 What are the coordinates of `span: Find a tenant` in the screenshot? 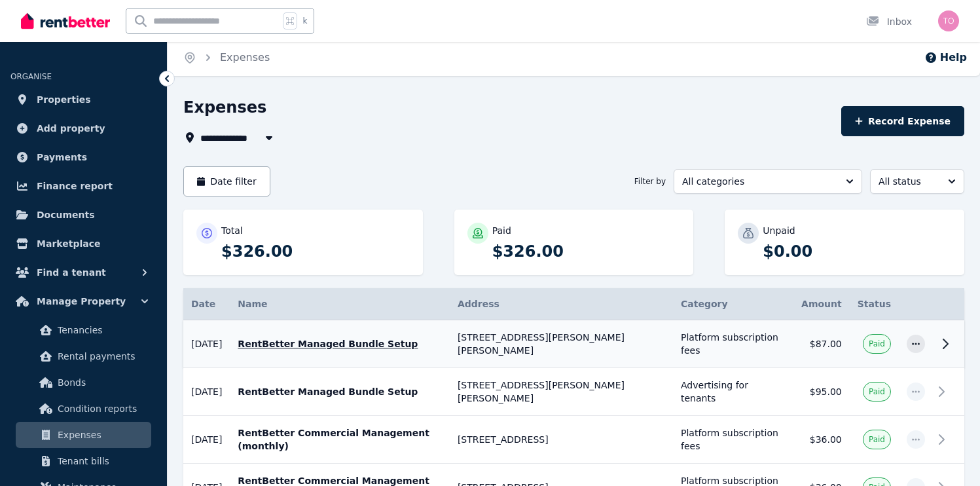 It's located at (72, 272).